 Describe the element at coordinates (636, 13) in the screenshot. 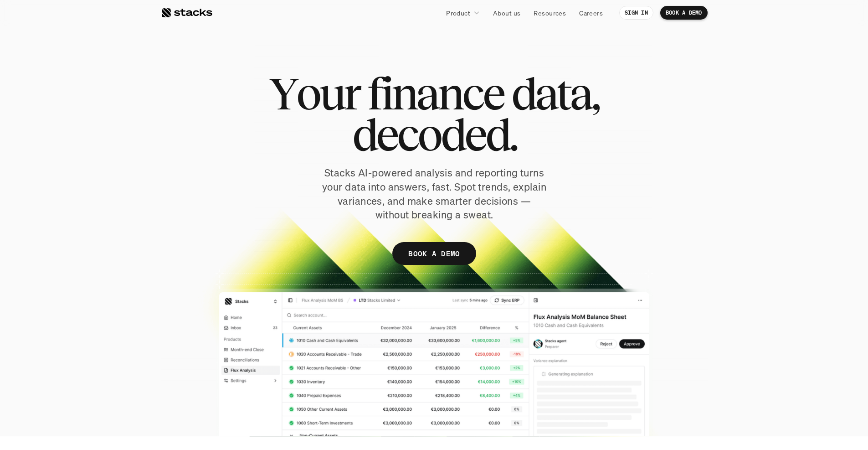

I see `a: SIGN IN` at that location.